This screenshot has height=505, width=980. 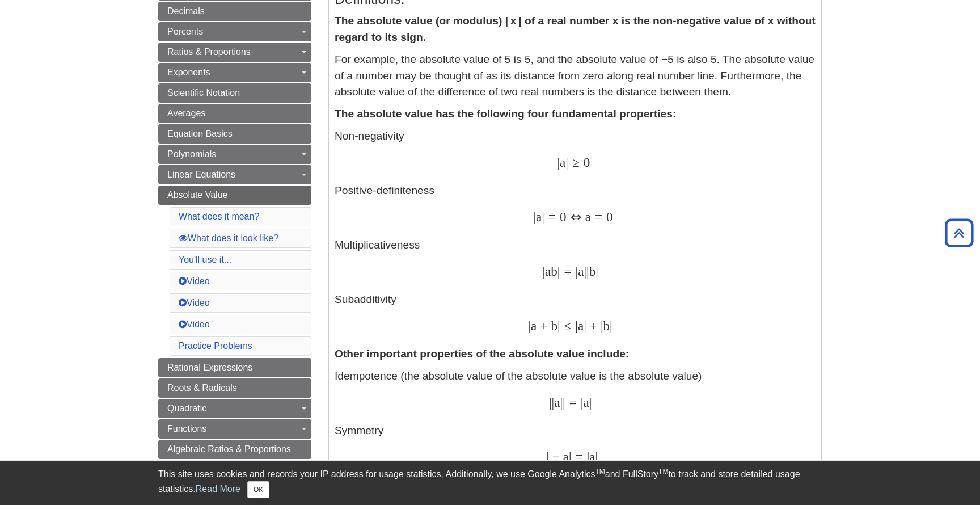 I want to click on a: Ratios & Proportions, so click(x=235, y=52).